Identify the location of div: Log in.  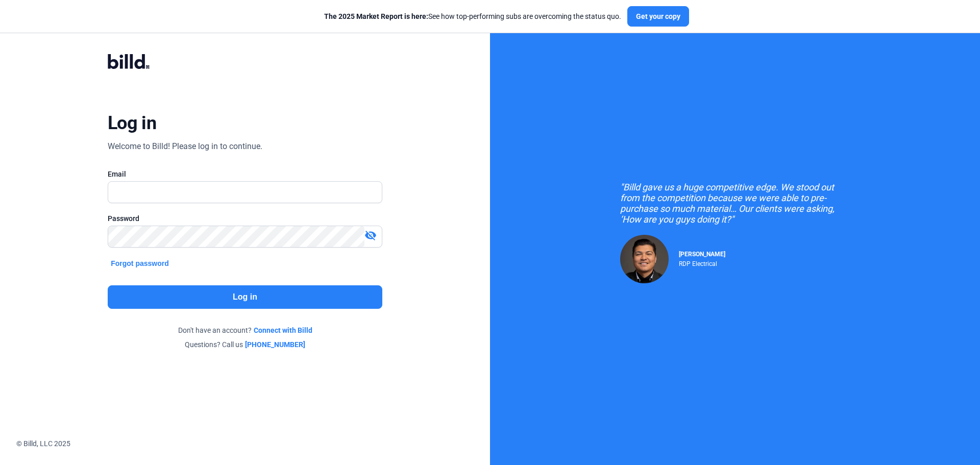
(131, 123).